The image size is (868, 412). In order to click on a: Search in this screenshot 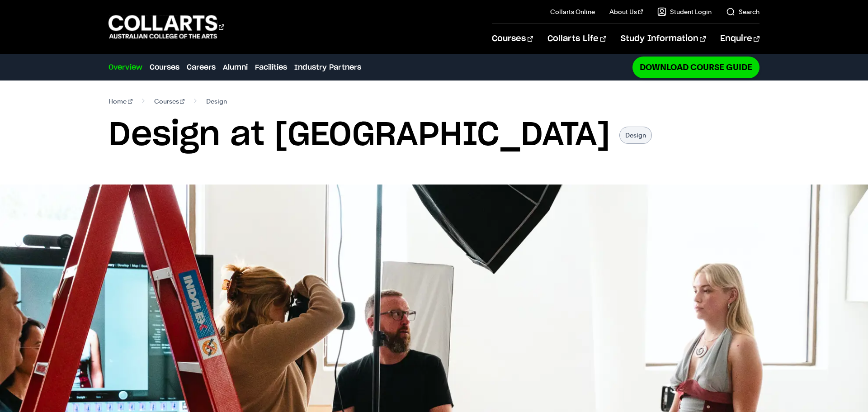, I will do `click(743, 12)`.